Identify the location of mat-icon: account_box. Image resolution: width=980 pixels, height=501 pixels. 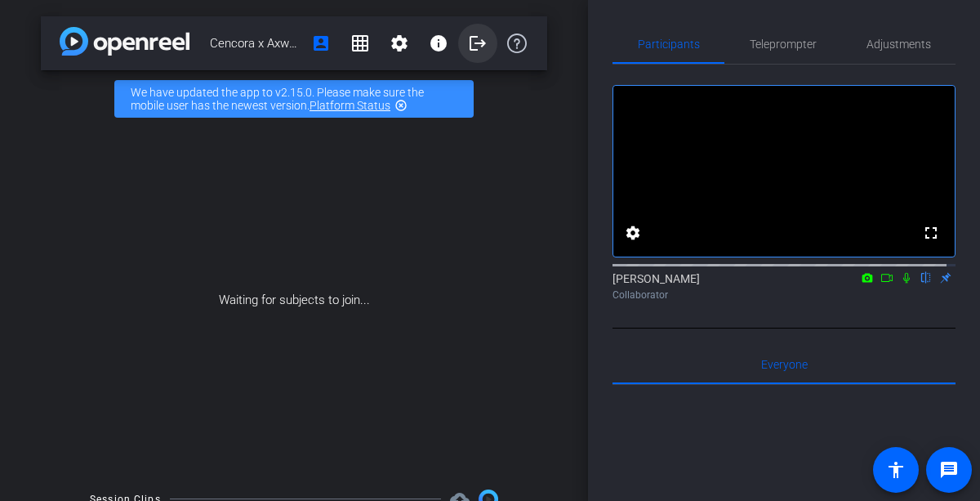
(321, 43).